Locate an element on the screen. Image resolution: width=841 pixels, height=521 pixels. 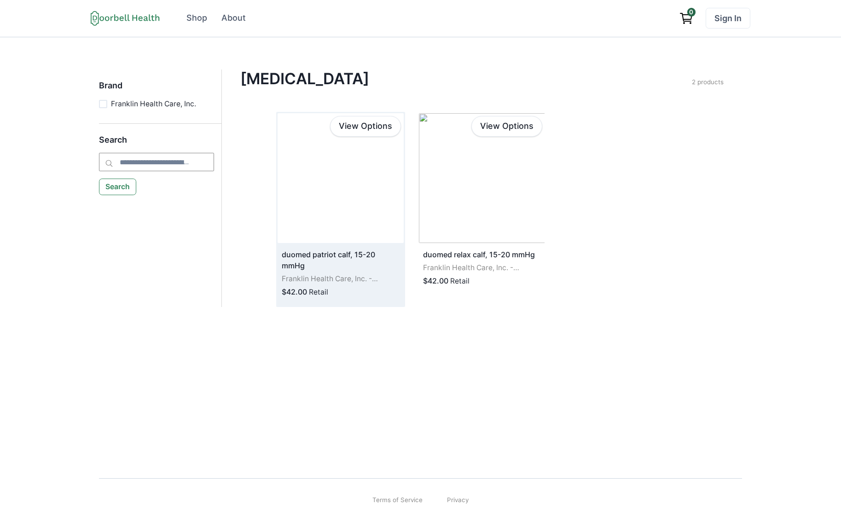
p: 2 products is located at coordinates (707, 82).